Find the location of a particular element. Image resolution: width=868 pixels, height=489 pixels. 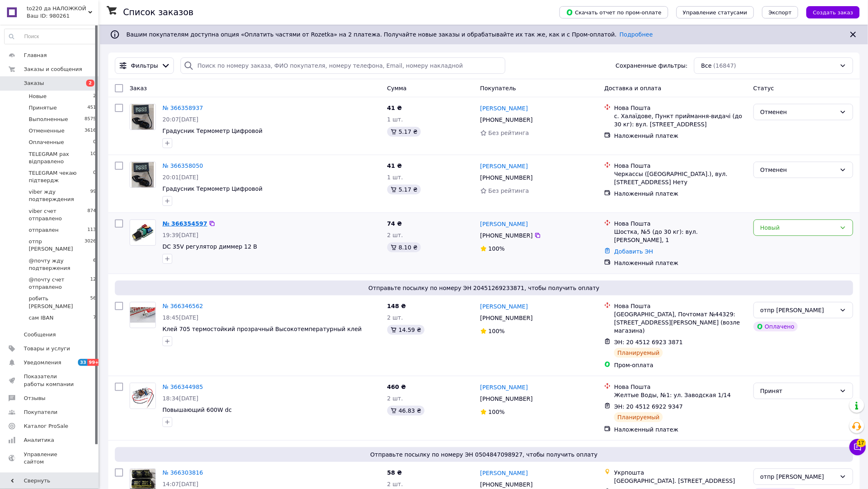

span: Повышающий 600W dc is located at coordinates (197, 410).